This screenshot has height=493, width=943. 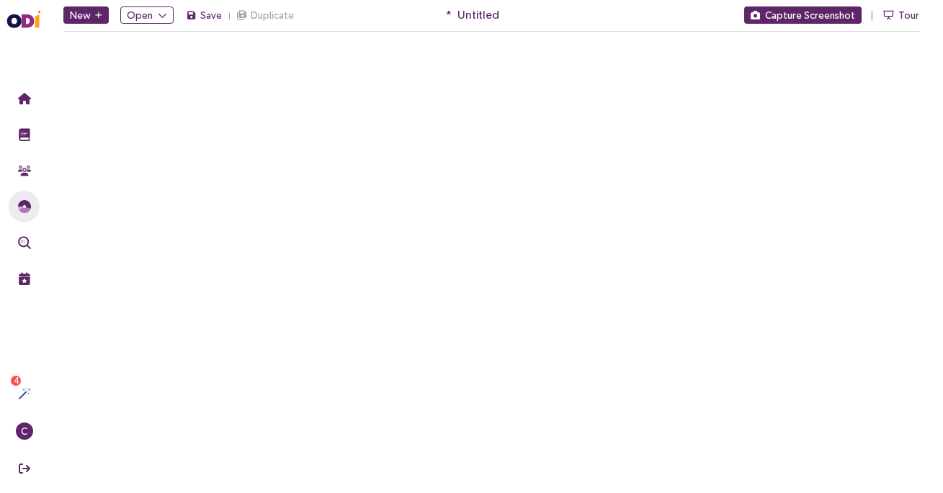 I want to click on span: 4, so click(x=16, y=381).